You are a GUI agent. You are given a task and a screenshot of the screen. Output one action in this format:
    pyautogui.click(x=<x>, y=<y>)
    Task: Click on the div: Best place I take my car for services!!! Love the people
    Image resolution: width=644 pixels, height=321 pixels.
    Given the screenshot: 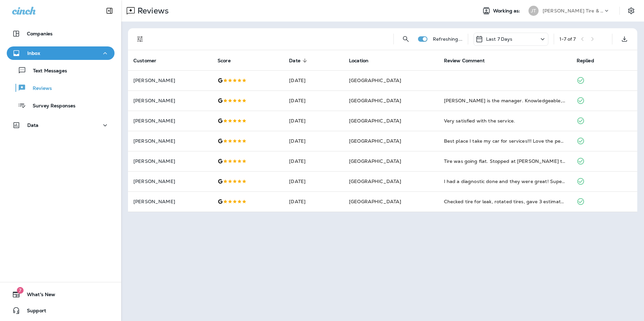 What is the action you would take?
    pyautogui.click(x=505, y=141)
    